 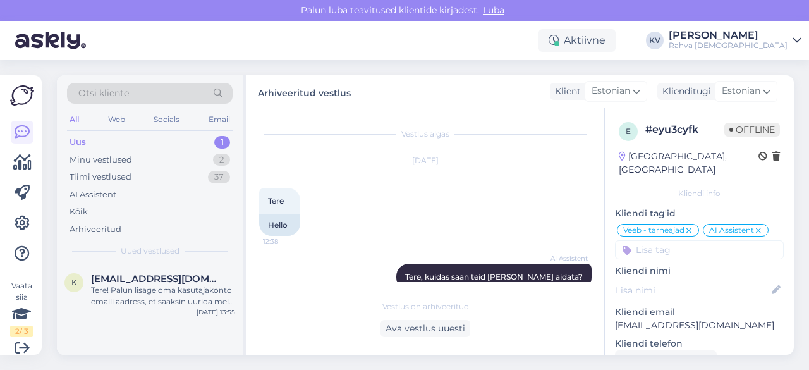 I want to click on span: Uued vestlused, so click(x=150, y=251).